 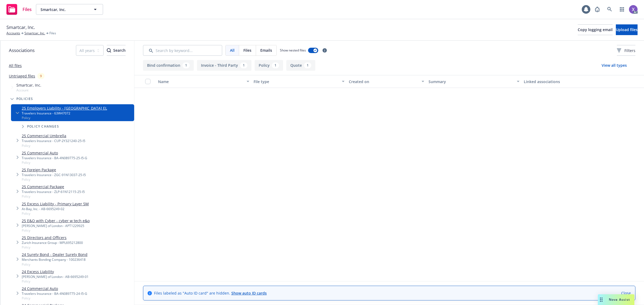 I want to click on a: 25 Commercial Umbrella, so click(x=53, y=136).